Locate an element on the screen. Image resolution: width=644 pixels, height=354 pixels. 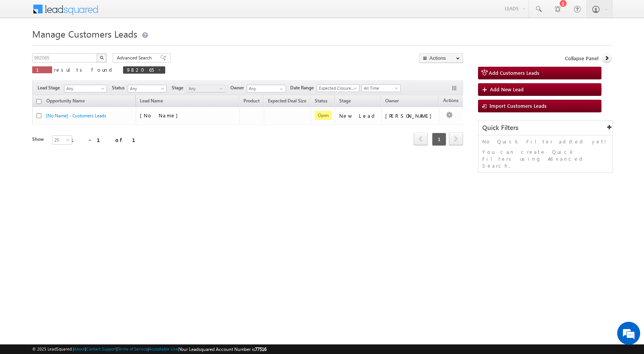
a: prev is located at coordinates (421, 139).